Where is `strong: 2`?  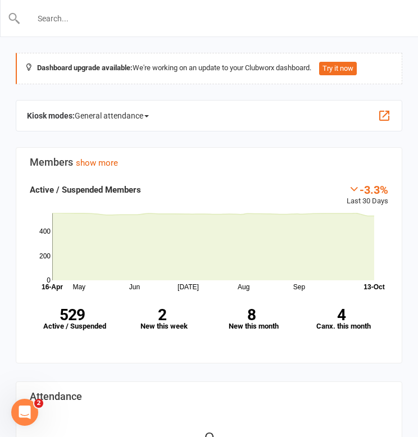 strong: 2 is located at coordinates (162, 314).